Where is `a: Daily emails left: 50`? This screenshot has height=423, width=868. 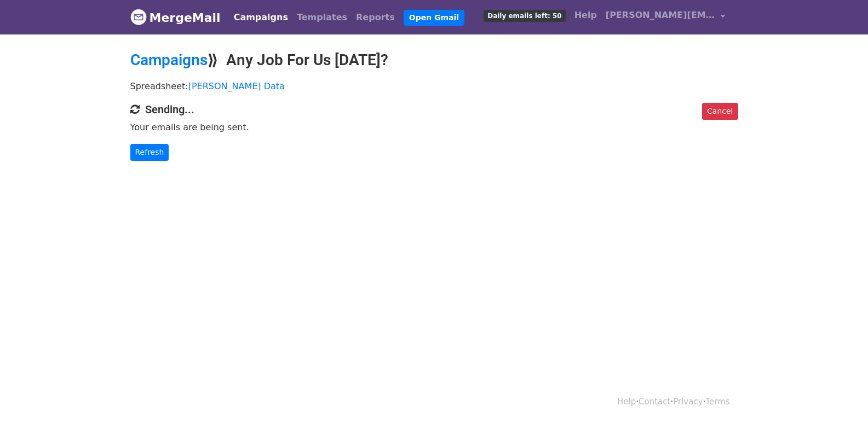
a: Daily emails left: 50 is located at coordinates (524, 15).